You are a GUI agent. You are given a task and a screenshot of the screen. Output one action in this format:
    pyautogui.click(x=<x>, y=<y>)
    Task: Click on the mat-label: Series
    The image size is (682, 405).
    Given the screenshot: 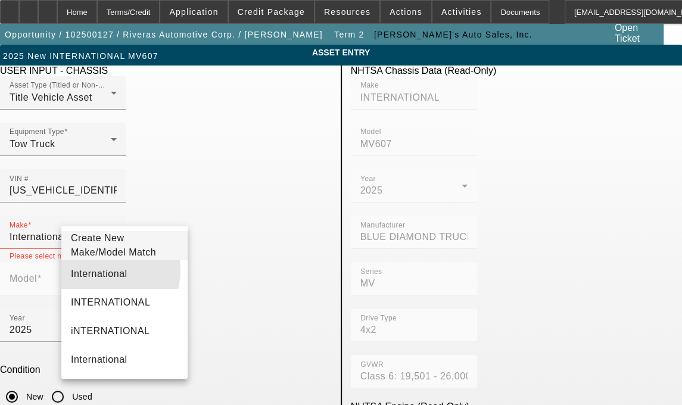 What is the action you would take?
    pyautogui.click(x=371, y=271)
    